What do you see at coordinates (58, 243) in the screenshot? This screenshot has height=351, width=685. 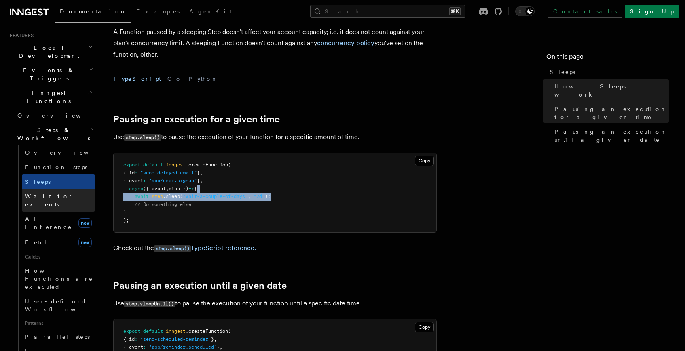 I see `a: Fetchnew` at bounding box center [58, 243].